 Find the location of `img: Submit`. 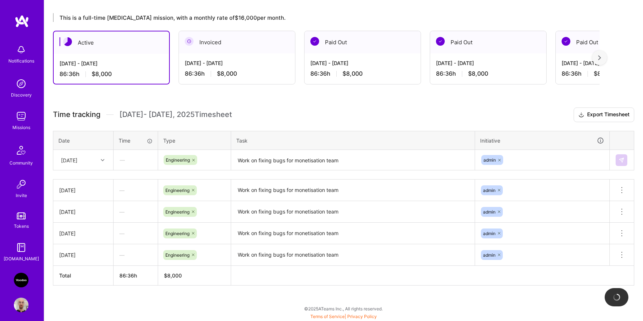

img: Submit is located at coordinates (622, 160).